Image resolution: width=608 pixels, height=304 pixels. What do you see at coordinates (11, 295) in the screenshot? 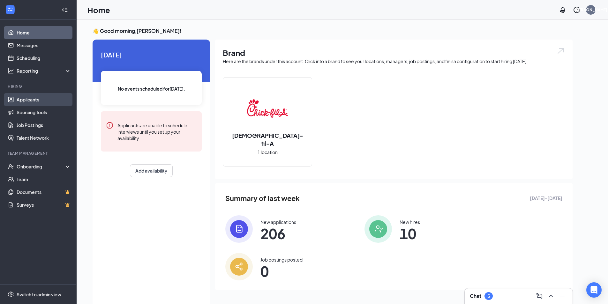
I see `svg: Settings` at bounding box center [11, 295].